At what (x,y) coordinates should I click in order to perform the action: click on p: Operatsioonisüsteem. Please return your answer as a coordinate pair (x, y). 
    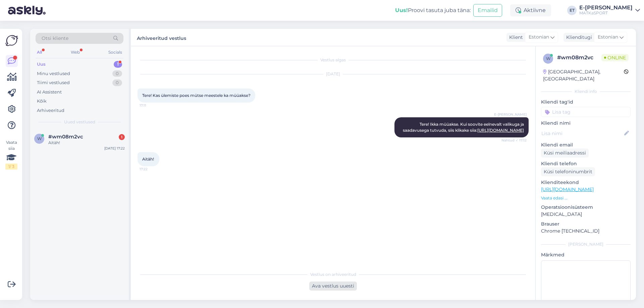
    Looking at the image, I should click on (586, 207).